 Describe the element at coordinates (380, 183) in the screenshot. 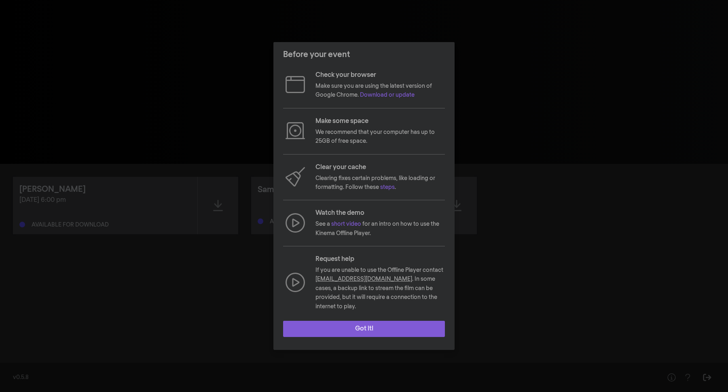

I see `p: Clearing fixes certain problems, like loading or formatting. Follow these .` at that location.